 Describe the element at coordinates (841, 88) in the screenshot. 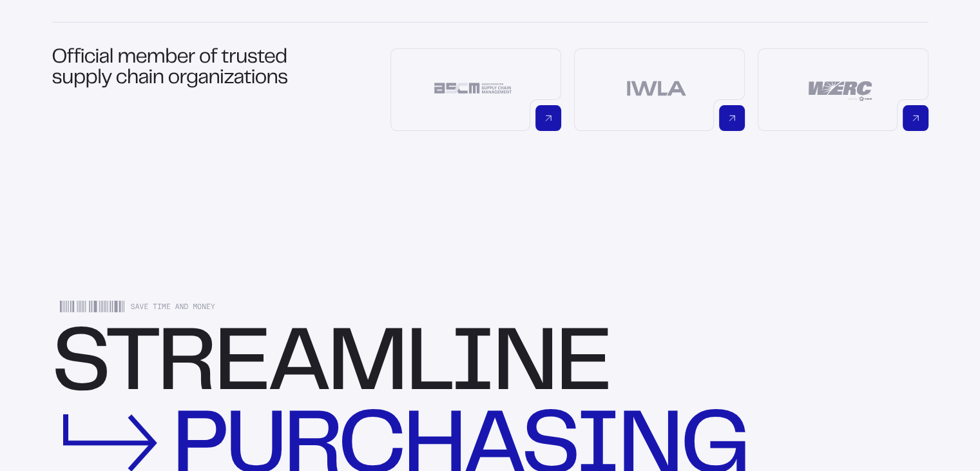

I see `img: Warehousing Education and Research Council` at that location.